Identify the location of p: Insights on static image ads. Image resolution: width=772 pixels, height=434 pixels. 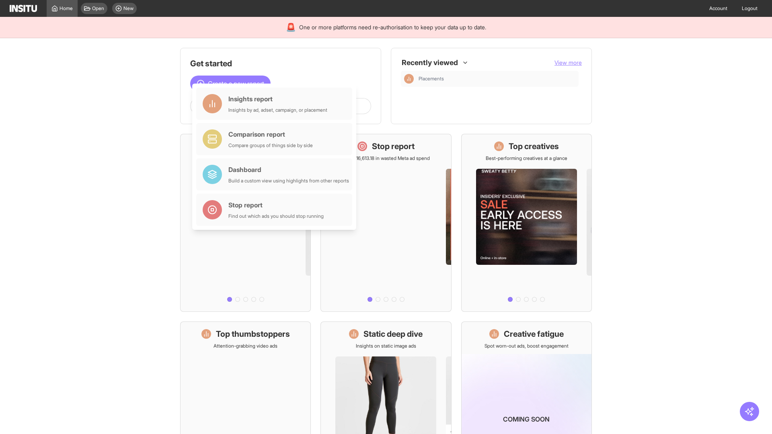
(386, 346).